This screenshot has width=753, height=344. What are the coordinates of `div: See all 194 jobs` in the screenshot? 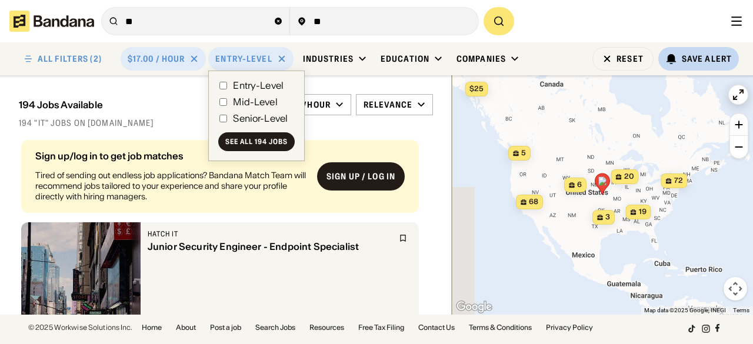 It's located at (256, 142).